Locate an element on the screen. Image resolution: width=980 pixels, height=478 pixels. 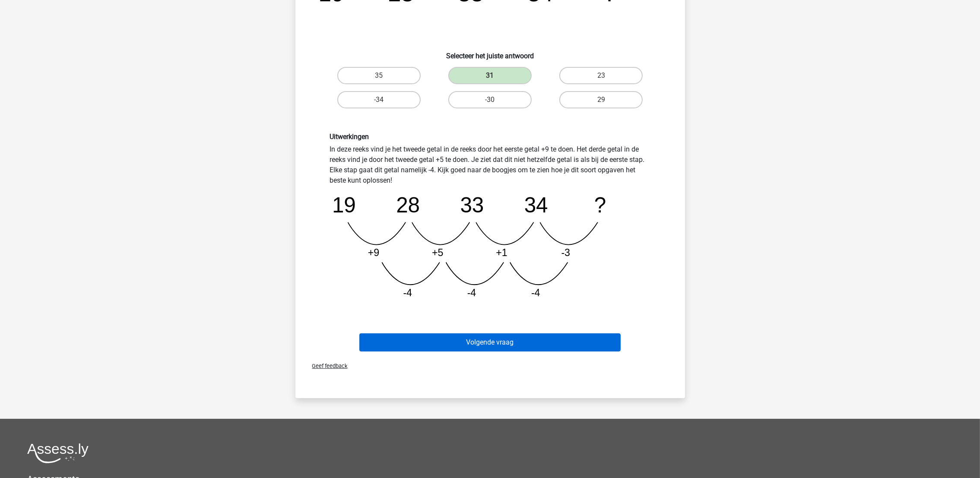
tspan: 34 is located at coordinates (536, 205).